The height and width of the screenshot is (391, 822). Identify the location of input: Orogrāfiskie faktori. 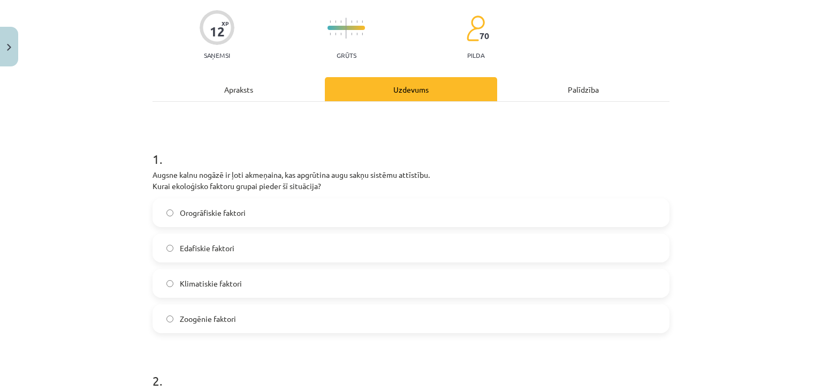
(170, 212).